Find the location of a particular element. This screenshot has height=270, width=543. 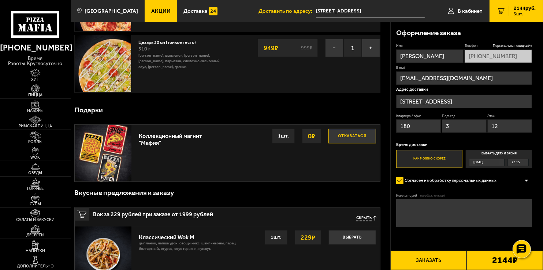

span: 1 is located at coordinates (352, 48).